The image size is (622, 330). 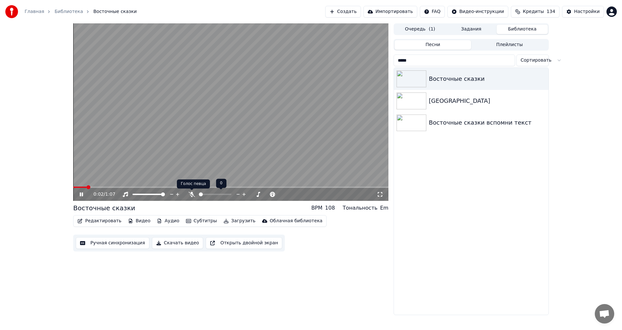 I want to click on button: Импортировать, so click(x=391, y=12).